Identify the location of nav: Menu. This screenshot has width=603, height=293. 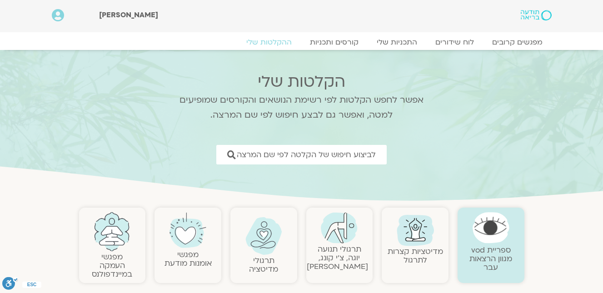
(302, 42).